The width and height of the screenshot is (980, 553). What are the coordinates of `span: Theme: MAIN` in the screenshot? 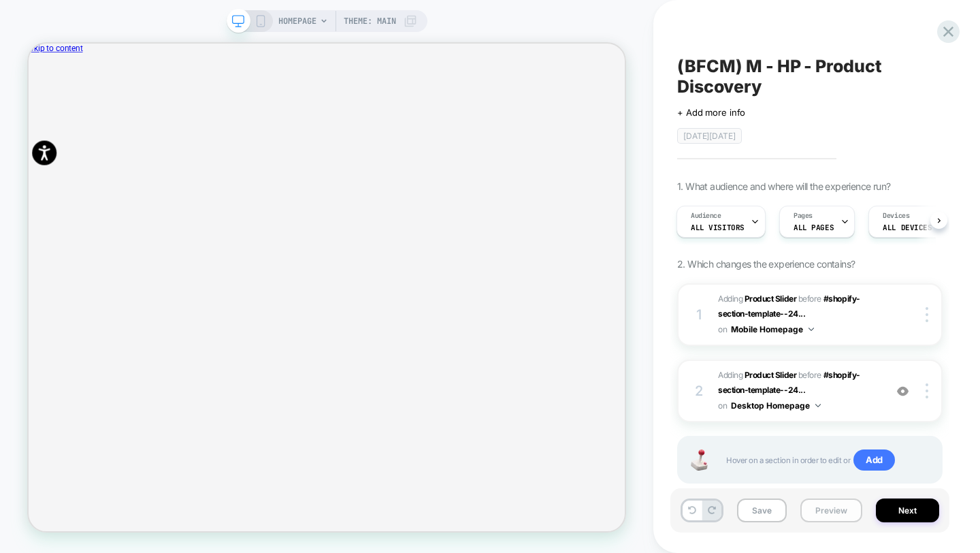 It's located at (369, 21).